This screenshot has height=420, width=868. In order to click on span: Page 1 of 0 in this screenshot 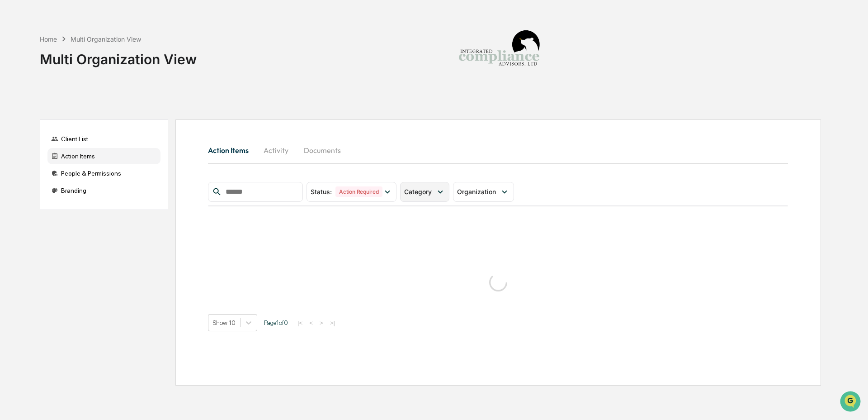, I will do `click(275, 322)`.